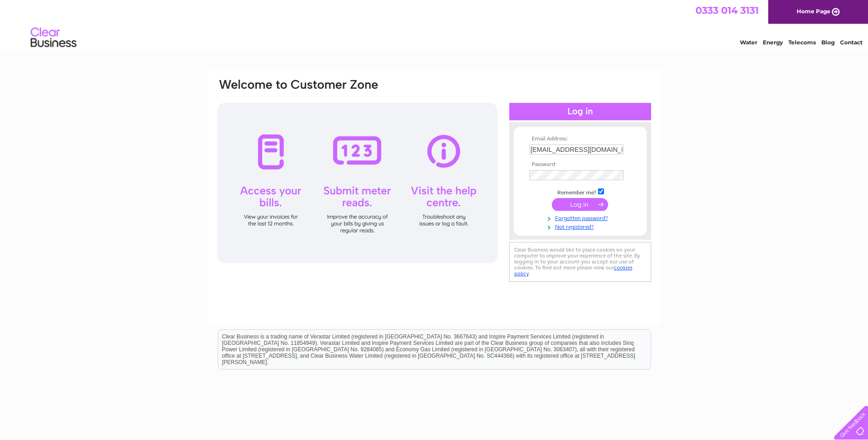 The height and width of the screenshot is (440, 868). I want to click on th: Password:, so click(581, 165).